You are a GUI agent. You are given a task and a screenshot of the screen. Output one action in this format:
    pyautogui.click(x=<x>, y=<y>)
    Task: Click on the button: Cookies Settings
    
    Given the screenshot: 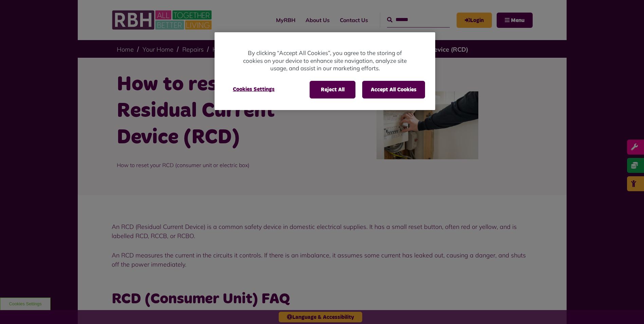 What is the action you would take?
    pyautogui.click(x=253, y=89)
    